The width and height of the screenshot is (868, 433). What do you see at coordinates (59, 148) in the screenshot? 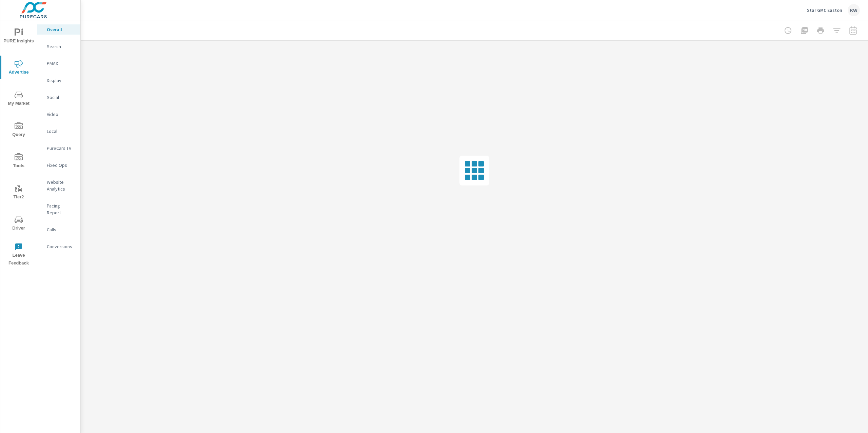
I see `div: PureCars TV` at bounding box center [59, 148].